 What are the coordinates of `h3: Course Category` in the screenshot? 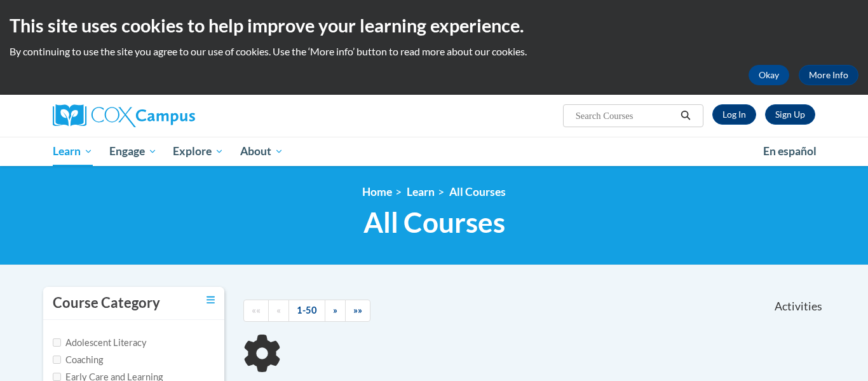 It's located at (106, 302).